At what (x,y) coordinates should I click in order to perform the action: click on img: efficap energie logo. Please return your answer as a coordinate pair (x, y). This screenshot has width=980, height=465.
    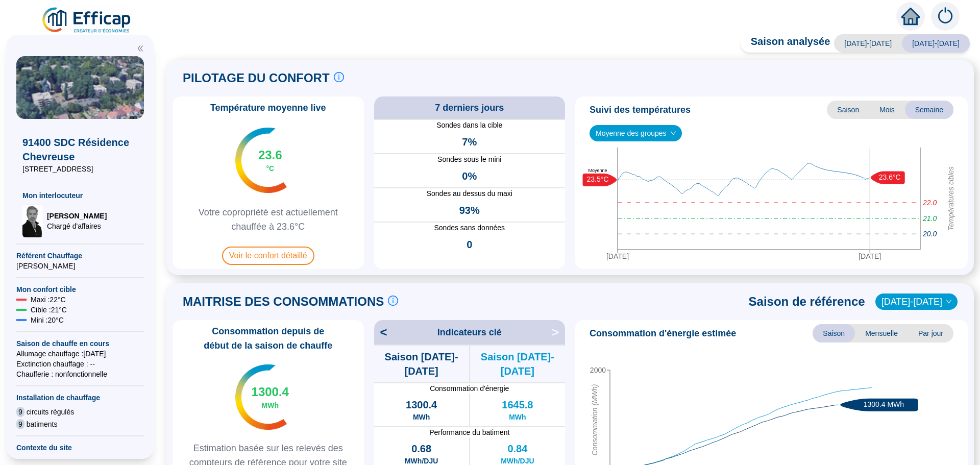
    Looking at the image, I should click on (87, 21).